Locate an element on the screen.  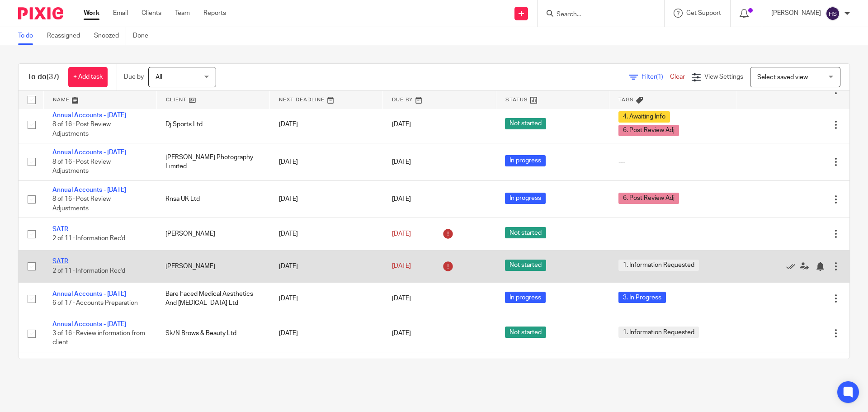
span: 4. Awaiting Info is located at coordinates (644, 116).